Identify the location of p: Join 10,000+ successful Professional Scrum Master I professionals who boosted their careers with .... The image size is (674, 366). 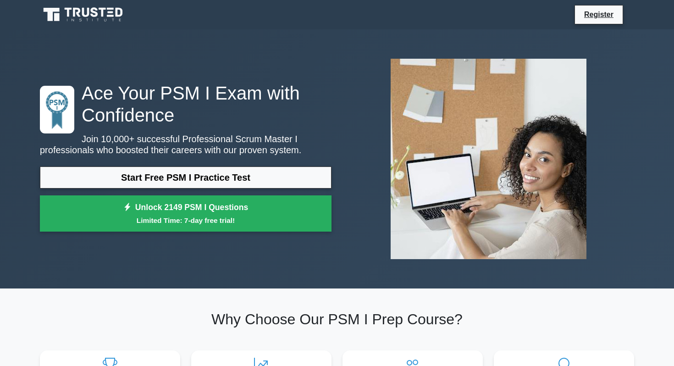
(186, 144).